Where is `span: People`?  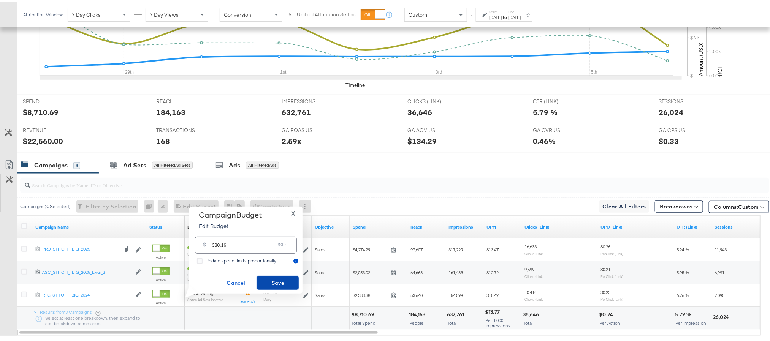
span: People is located at coordinates (416, 321).